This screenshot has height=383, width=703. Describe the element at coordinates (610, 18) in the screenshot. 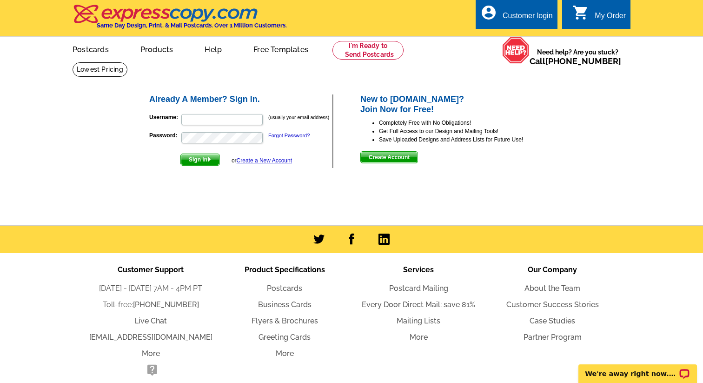

I see `div: My Order` at that location.